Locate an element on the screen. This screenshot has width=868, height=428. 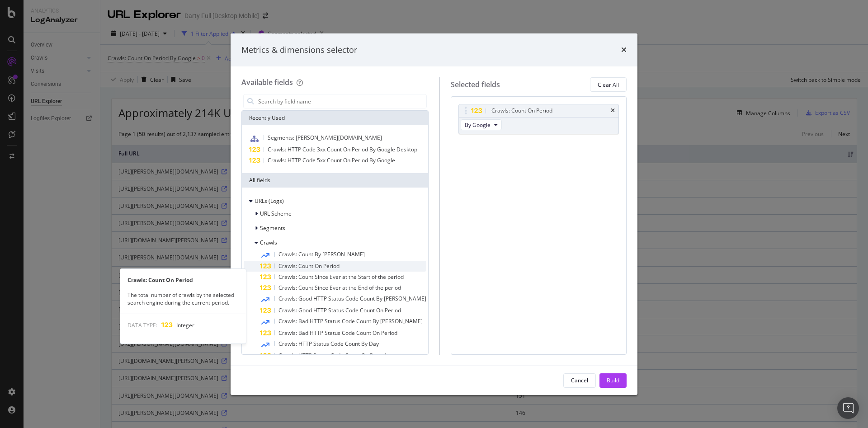
img: tab_keywords_by_traffic_grey.svg is located at coordinates (108, 56).